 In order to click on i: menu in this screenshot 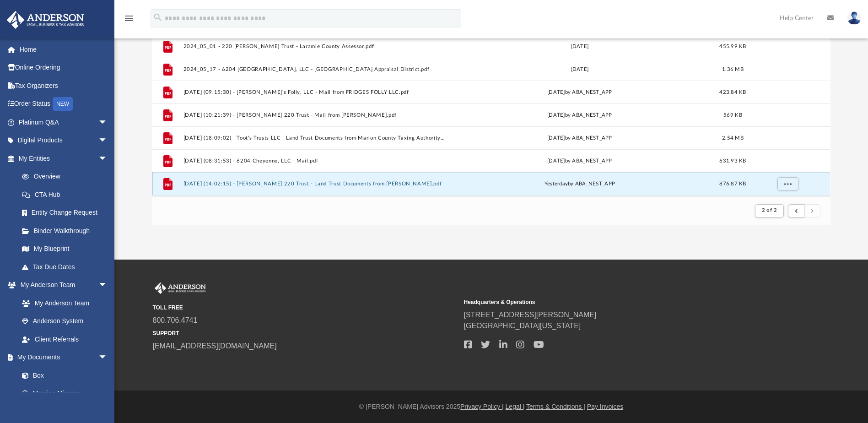, I will do `click(129, 18)`.